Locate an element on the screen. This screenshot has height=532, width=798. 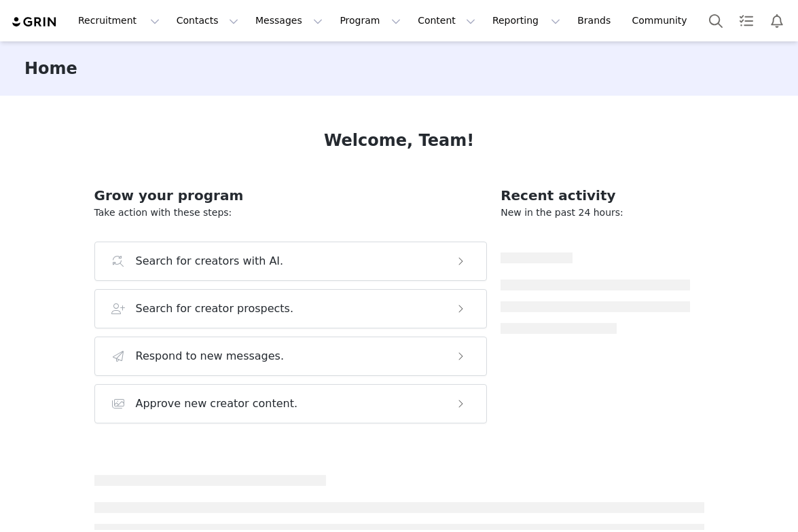
img: grin logo is located at coordinates (35, 22).